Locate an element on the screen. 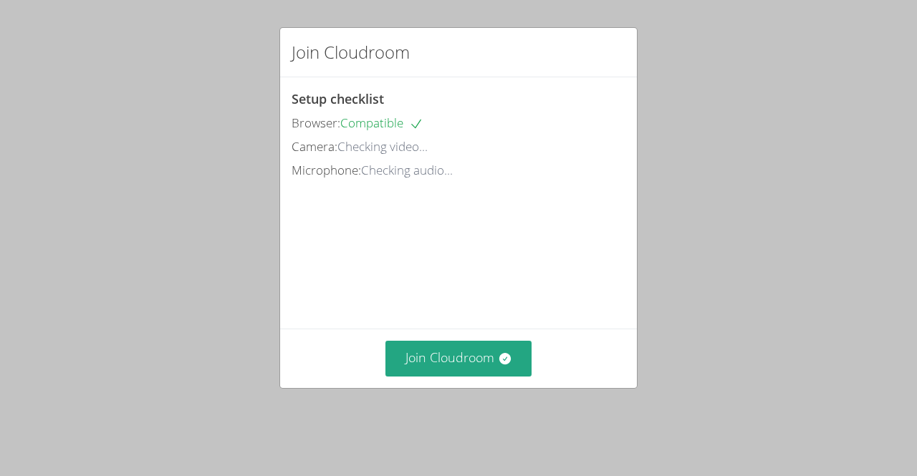 The height and width of the screenshot is (476, 917). h2: Join Cloudroom is located at coordinates (350, 52).